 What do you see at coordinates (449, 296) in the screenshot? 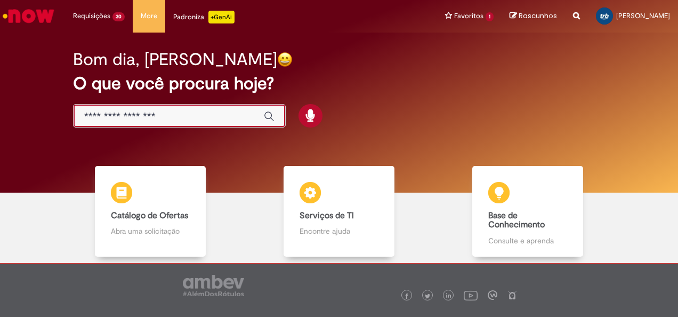
I see `img: logo_footer_linkedin.png` at bounding box center [449, 296].